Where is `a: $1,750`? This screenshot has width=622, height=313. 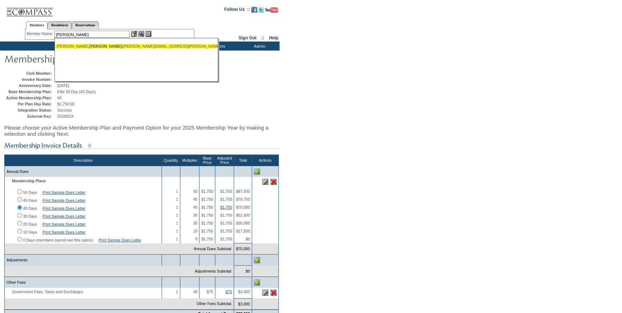 a: $1,750 is located at coordinates (226, 207).